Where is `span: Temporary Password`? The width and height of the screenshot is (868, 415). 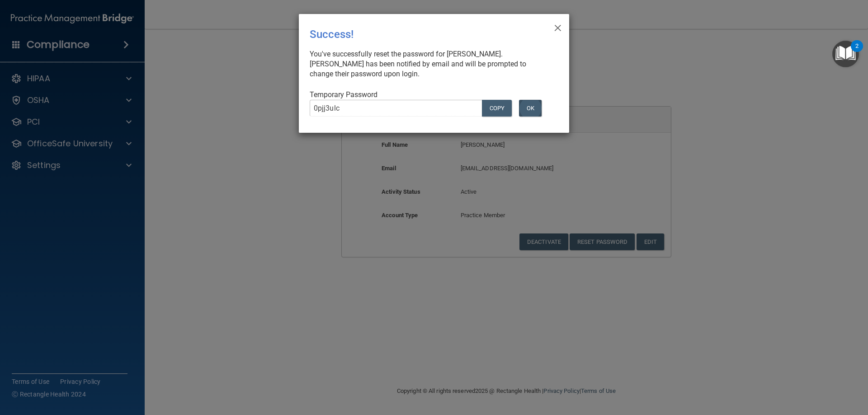 span: Temporary Password is located at coordinates (343, 95).